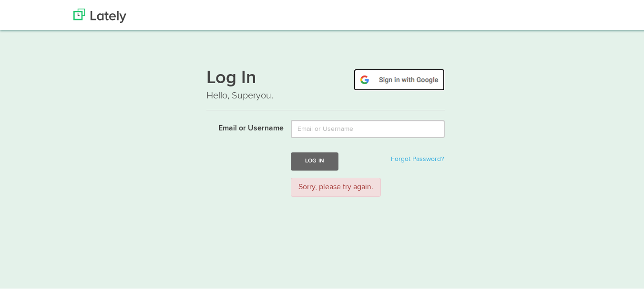 The height and width of the screenshot is (290, 644). I want to click on a: Forgot Password?, so click(417, 158).